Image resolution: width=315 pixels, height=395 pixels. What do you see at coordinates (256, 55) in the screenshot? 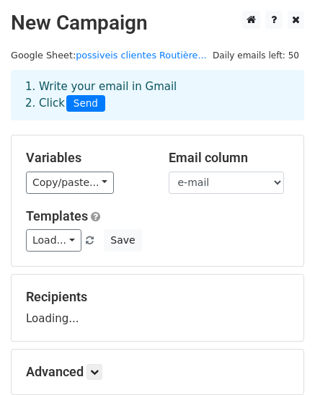
I see `a: Daily emails left: 50` at bounding box center [256, 55].